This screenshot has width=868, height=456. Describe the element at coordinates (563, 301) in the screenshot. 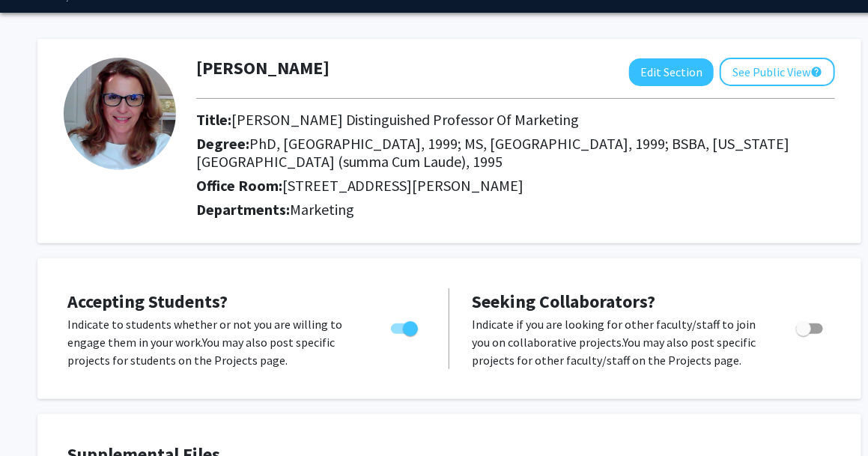

I see `span: Seeking Collaborators?` at that location.